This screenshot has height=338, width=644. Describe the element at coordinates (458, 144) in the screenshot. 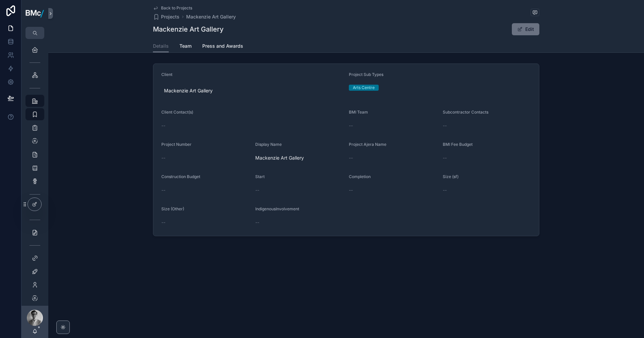

I see `span: BMI Fee Budget` at that location.